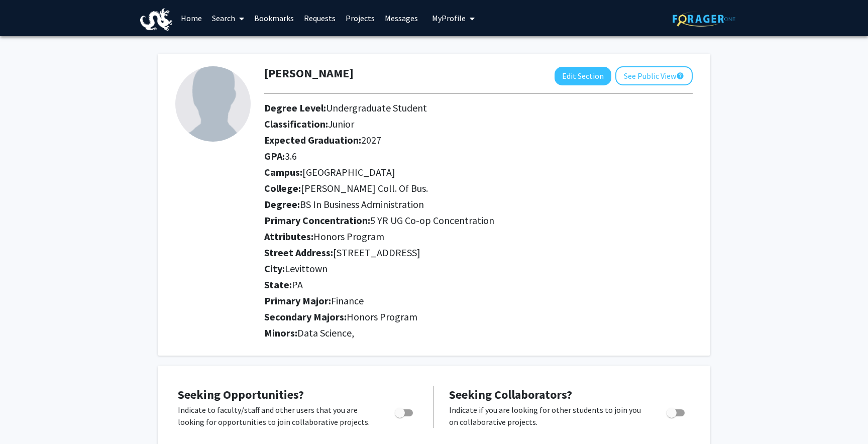  Describe the element at coordinates (654, 75) in the screenshot. I see `button: See Public View` at that location.